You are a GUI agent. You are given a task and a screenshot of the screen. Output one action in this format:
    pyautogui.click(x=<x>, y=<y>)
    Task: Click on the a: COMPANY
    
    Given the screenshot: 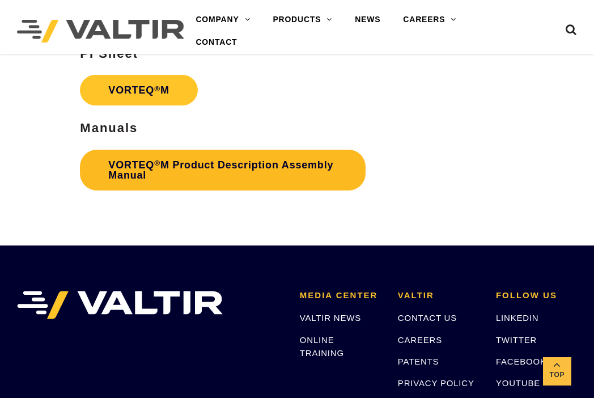 What is the action you would take?
    pyautogui.click(x=223, y=20)
    